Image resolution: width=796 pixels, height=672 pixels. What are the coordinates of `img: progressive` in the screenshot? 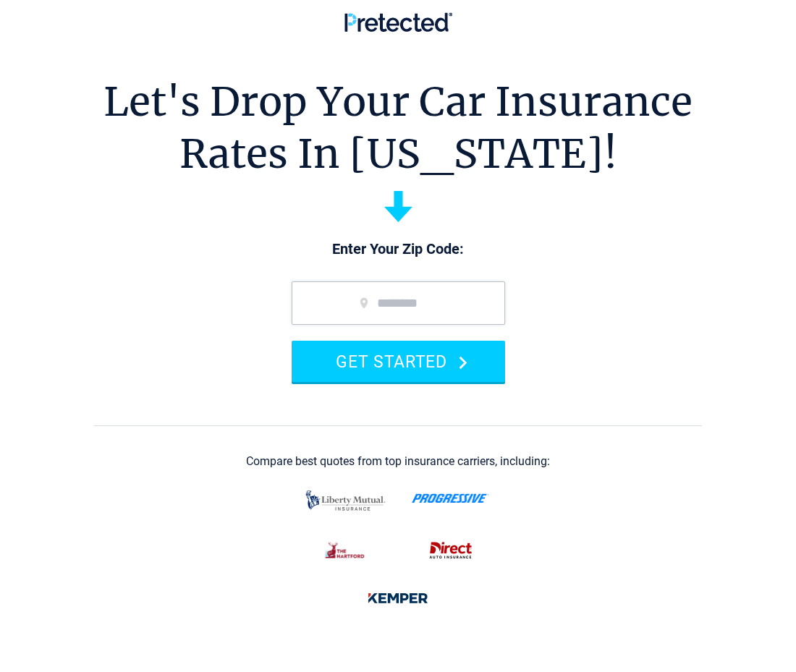 It's located at (450, 498).